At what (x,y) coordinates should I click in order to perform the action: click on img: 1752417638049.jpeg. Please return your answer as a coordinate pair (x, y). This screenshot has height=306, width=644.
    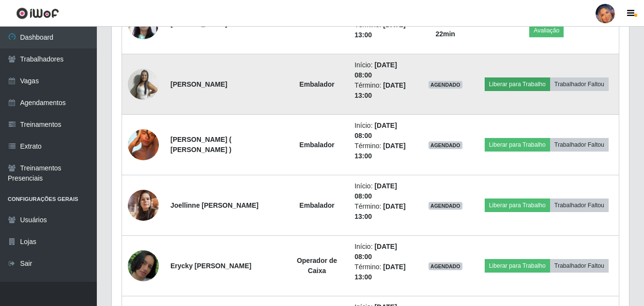
    Looking at the image, I should click on (143, 206).